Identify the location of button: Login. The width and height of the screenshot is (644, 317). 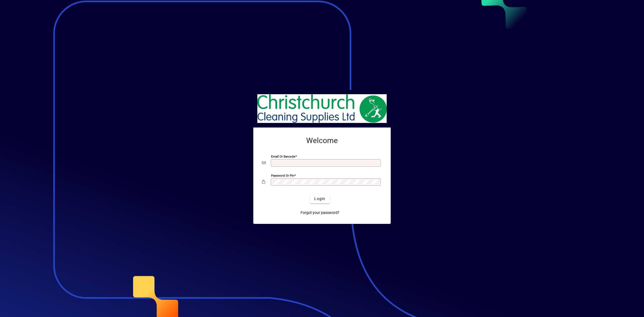
(319, 198).